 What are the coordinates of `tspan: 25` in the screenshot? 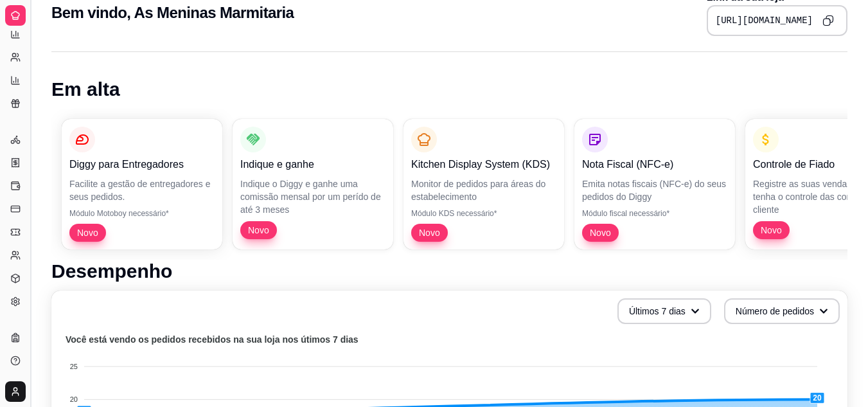 It's located at (74, 367).